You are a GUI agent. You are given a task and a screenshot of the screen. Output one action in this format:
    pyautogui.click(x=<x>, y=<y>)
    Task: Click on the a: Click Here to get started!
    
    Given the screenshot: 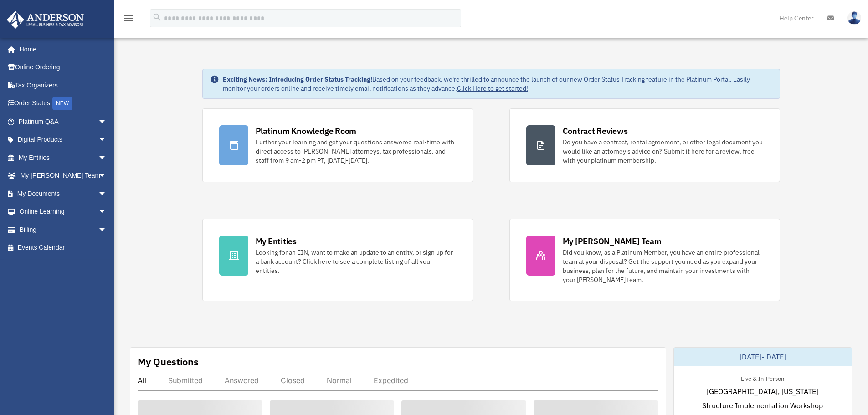 What is the action you would take?
    pyautogui.click(x=493, y=89)
    